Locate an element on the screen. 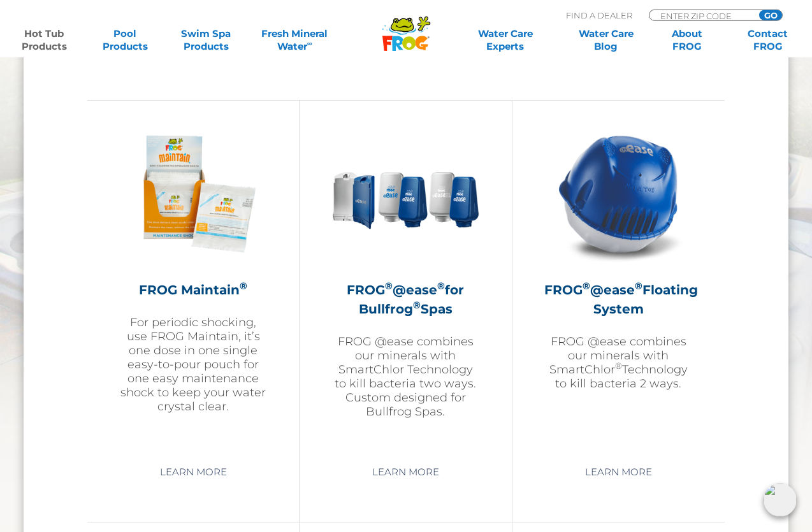  a: Fresh MineralWater∞ is located at coordinates (294, 41).